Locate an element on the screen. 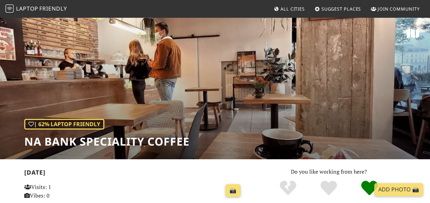 The height and width of the screenshot is (203, 430). span: Laptop is located at coordinates (27, 9).